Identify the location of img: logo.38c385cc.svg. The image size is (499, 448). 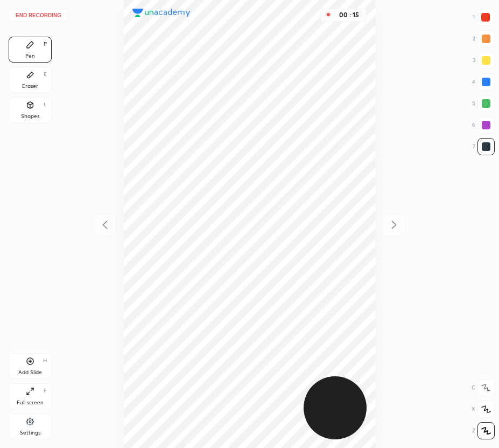
(162, 13).